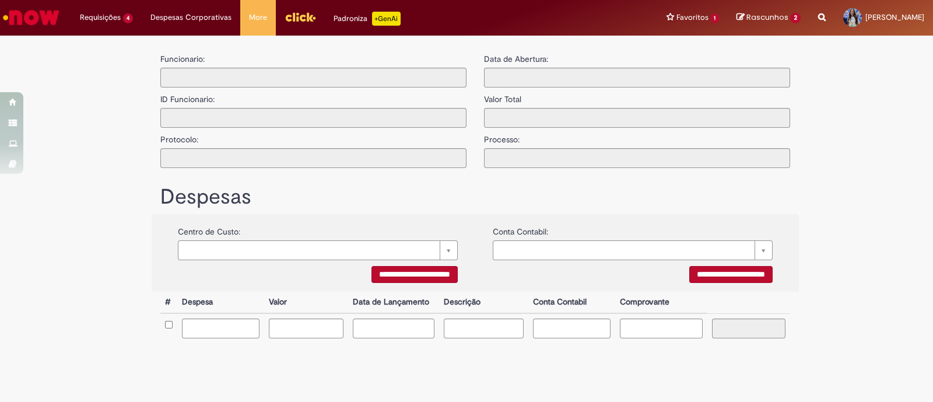 The height and width of the screenshot is (402, 933). I want to click on label: Valor Total, so click(503, 96).